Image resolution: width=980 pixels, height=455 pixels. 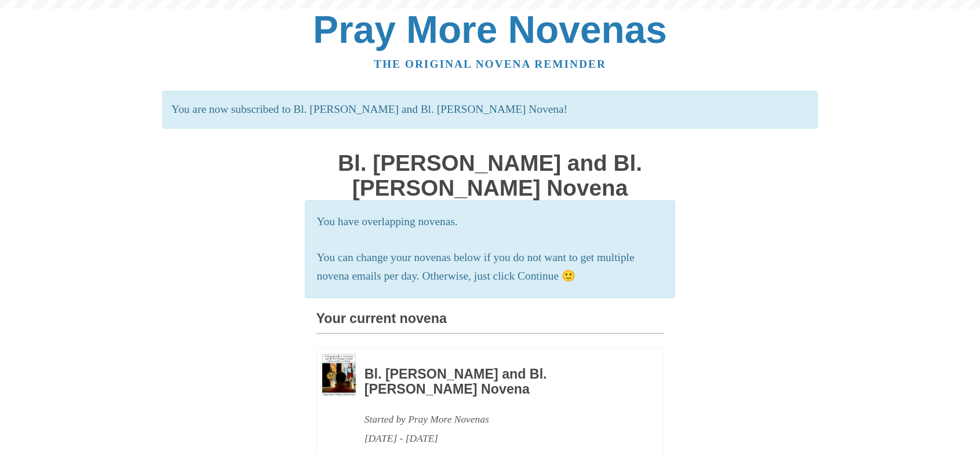 I want to click on img: Novena image, so click(x=339, y=375).